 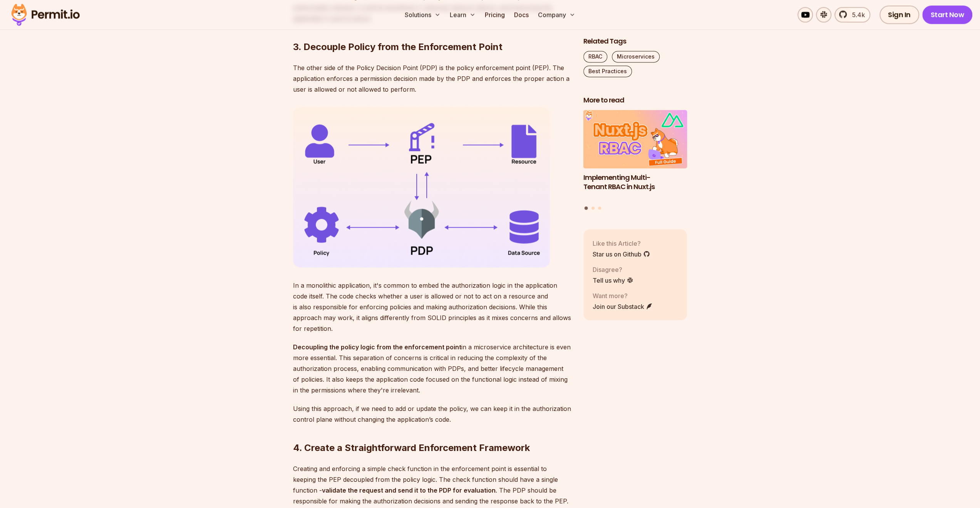 I want to click on button: Go to slide 3, so click(x=599, y=208).